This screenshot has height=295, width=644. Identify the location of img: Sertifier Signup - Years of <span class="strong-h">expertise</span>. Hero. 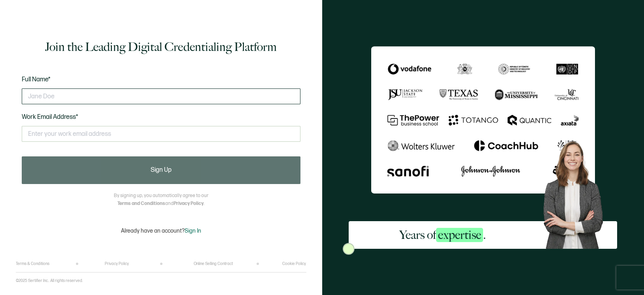
(577, 192).